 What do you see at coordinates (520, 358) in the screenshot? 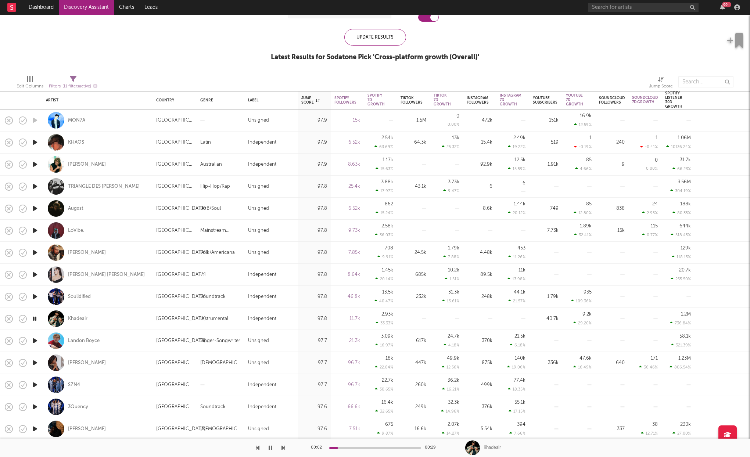
I see `div: 140k` at bounding box center [520, 358].